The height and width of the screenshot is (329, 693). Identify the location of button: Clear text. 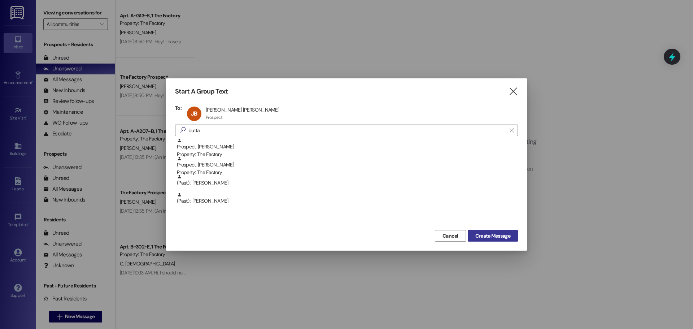
(512, 130).